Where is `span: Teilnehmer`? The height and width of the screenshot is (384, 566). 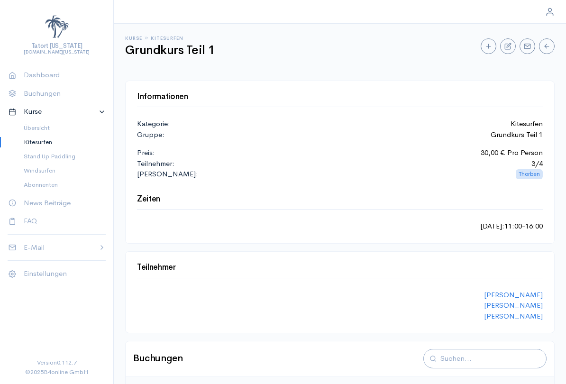
span: Teilnehmer is located at coordinates (156, 267).